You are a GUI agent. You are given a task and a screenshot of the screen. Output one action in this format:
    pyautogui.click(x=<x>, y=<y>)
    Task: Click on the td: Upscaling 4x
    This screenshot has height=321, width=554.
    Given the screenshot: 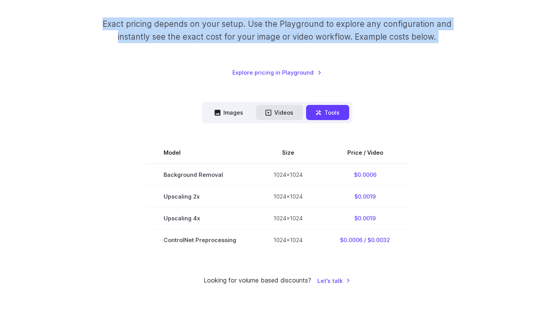 What is the action you would take?
    pyautogui.click(x=200, y=218)
    